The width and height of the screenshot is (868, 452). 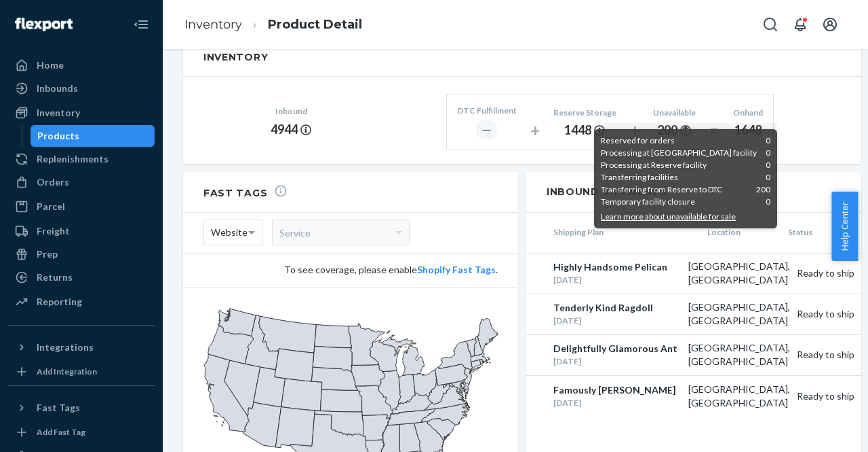 What do you see at coordinates (748, 112) in the screenshot?
I see `div: Onhand` at bounding box center [748, 112].